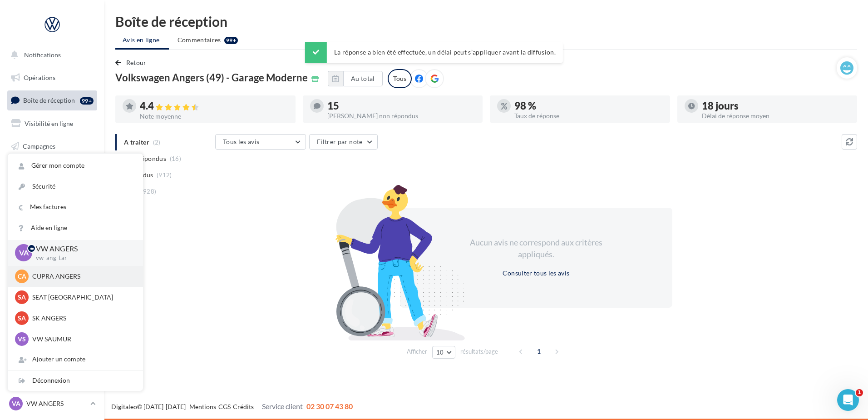  Describe the element at coordinates (399, 78) in the screenshot. I see `div: Tous` at that location.